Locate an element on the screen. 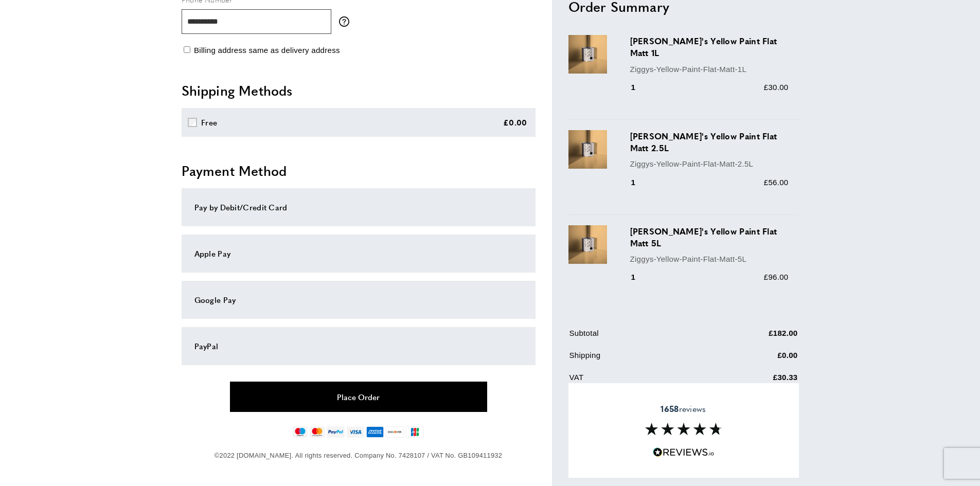 The width and height of the screenshot is (980, 486). div: PayPal is located at coordinates (359, 346).